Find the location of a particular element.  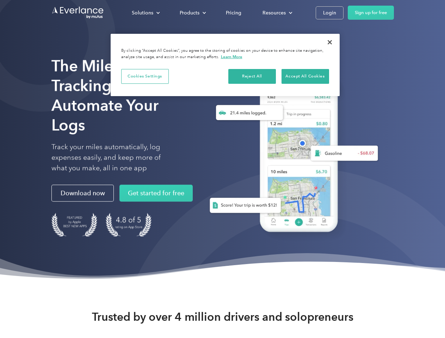

a: More information about your privacy, opens in a new tab is located at coordinates (232, 57).